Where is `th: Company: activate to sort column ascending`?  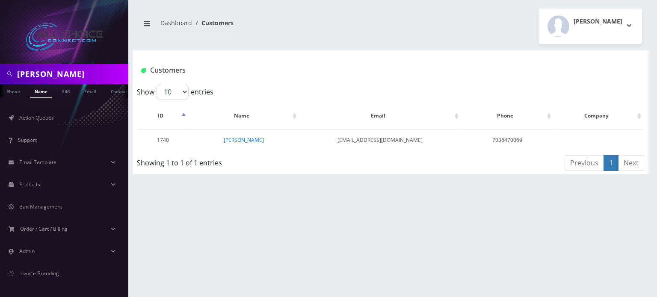 th: Company: activate to sort column ascending is located at coordinates (598, 116).